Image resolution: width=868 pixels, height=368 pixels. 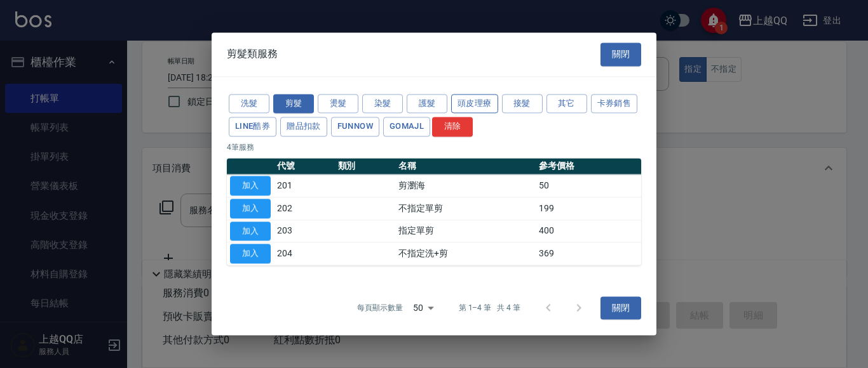 I want to click on p: 4 筆服務, so click(x=434, y=147).